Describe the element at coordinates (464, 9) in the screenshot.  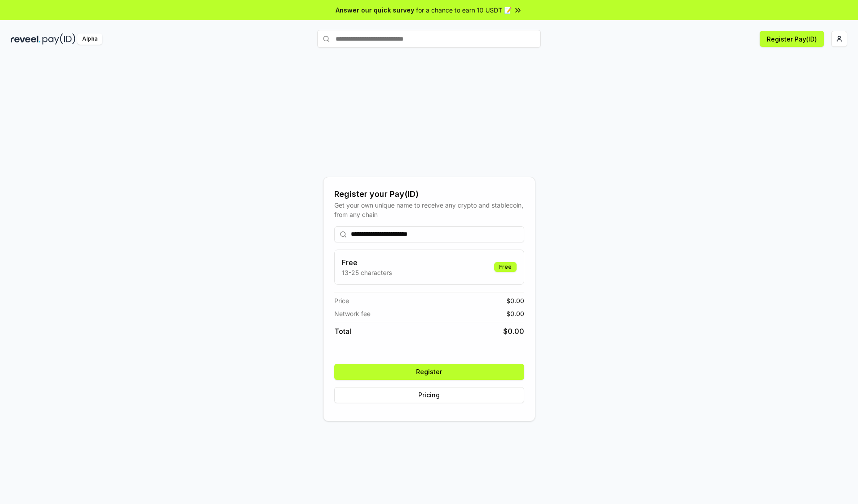
I see `span: for a chance to earn 10 USDT 📝` at that location.